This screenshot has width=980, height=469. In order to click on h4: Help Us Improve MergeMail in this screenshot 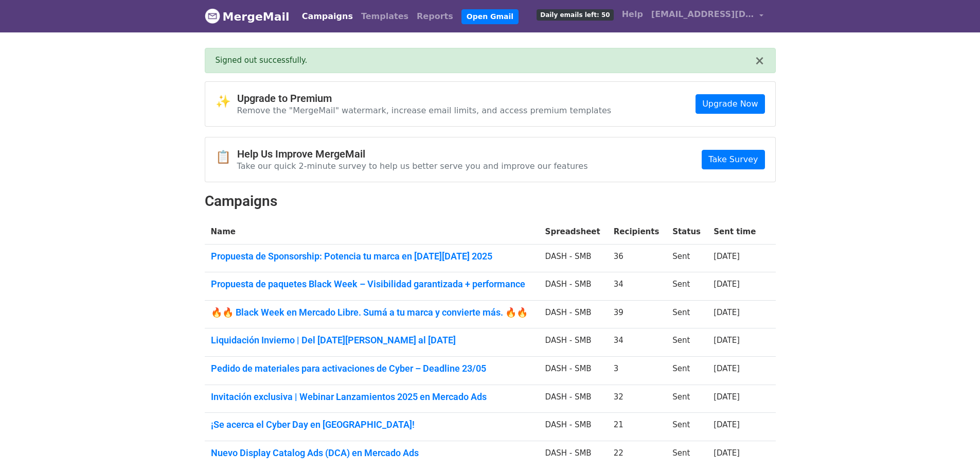, I will do `click(413, 154)`.